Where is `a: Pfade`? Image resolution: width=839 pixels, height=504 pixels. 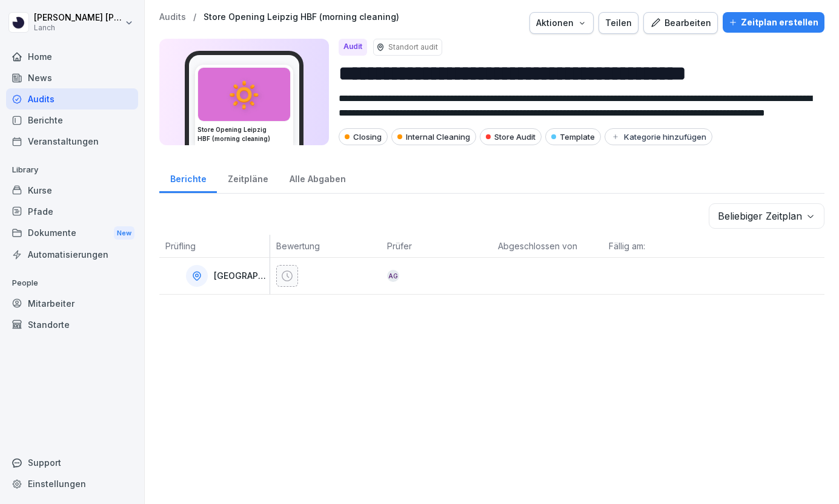 a: Pfade is located at coordinates (72, 211).